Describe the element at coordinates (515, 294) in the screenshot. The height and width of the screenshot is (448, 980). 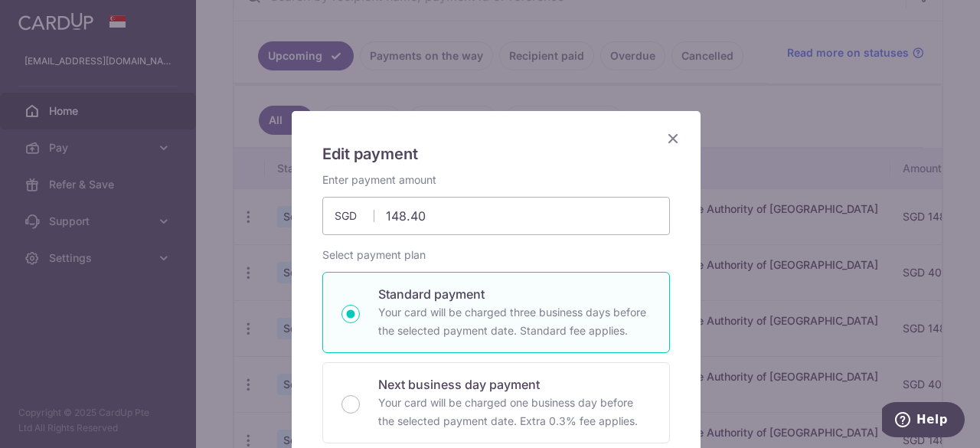
I see `p: Standard payment` at that location.